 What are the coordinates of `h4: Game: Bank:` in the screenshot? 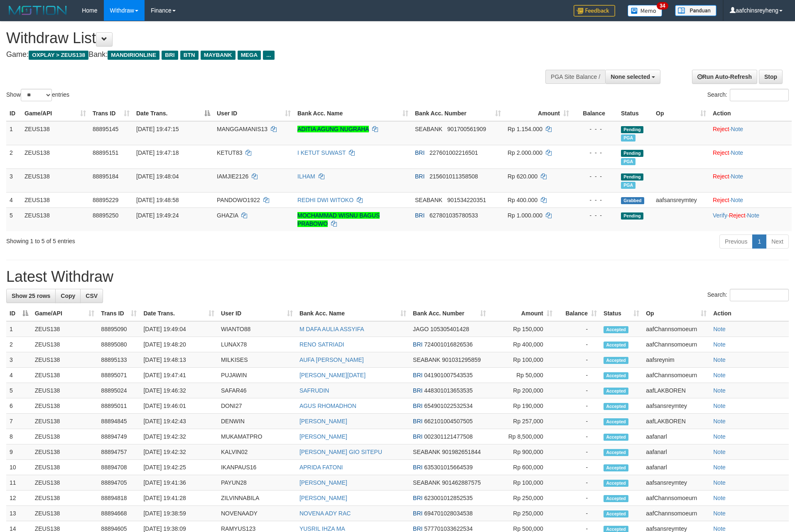 It's located at (264, 55).